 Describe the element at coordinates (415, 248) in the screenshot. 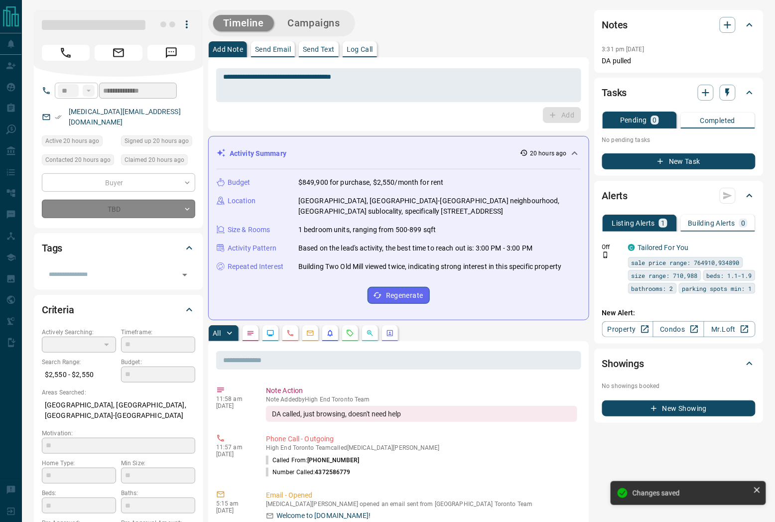

I see `p: Based on the lead's activity, the best time to reach out is: 3:00 PM - 3:00 PM` at that location.